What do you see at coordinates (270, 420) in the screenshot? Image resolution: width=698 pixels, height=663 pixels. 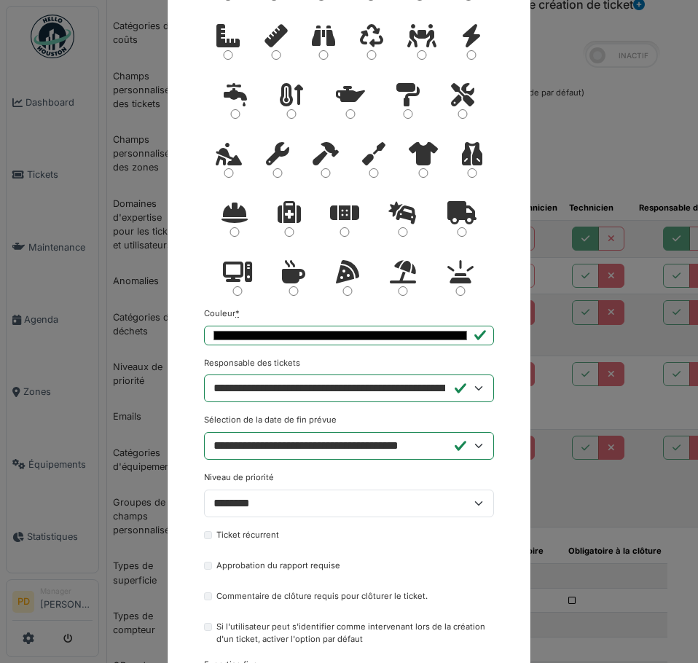 I see `label: Sélection de la date de fin prévue` at bounding box center [270, 420].